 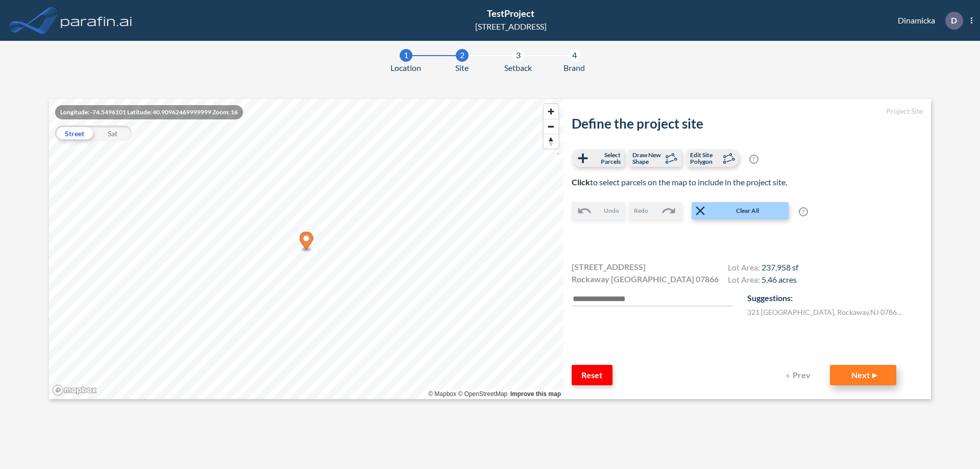 What do you see at coordinates (462, 55) in the screenshot?
I see `div: 2` at bounding box center [462, 55].